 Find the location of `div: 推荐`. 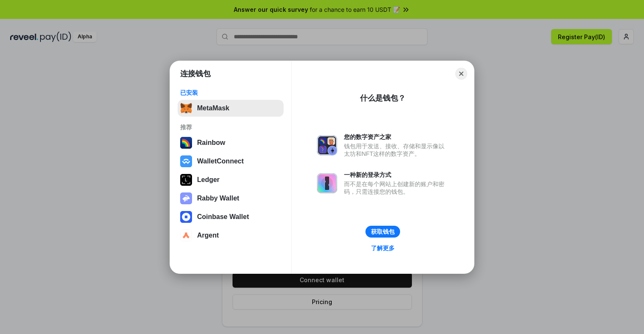

div: 推荐 is located at coordinates (231, 127).